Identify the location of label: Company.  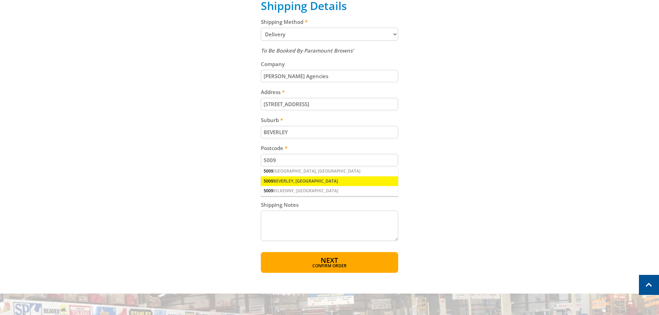
(329, 64).